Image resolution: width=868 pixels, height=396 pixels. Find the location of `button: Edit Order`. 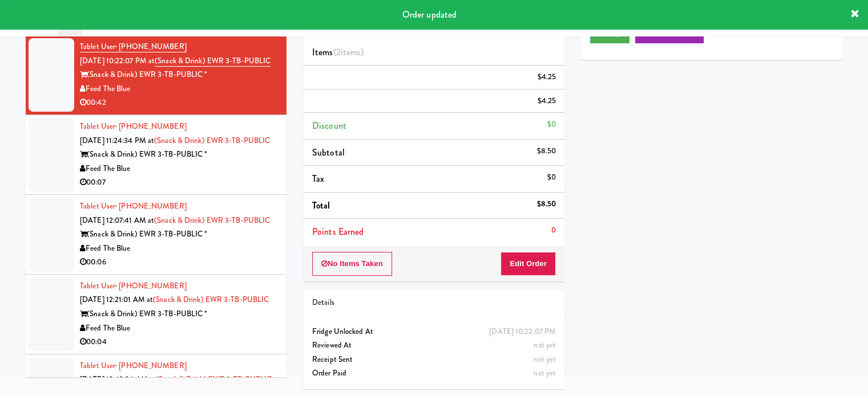

button: Edit Order is located at coordinates (528, 264).